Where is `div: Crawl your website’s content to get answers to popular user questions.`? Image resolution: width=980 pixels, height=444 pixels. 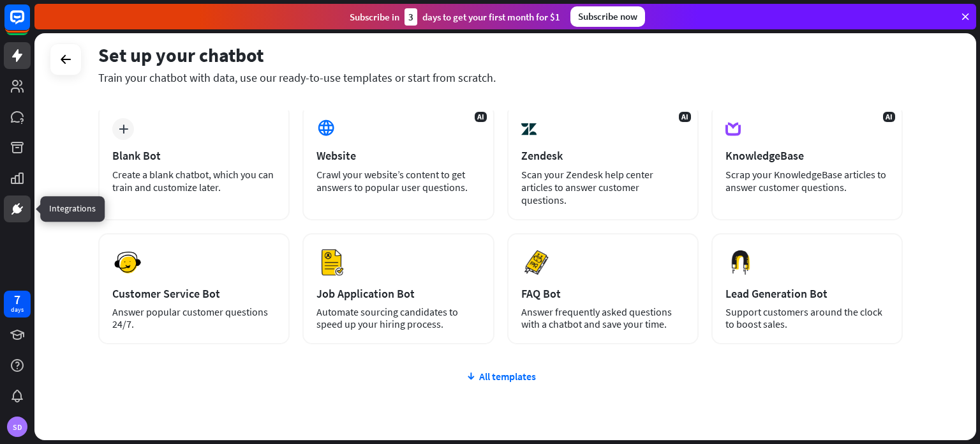
div: Crawl your website’s content to get answers to popular user questions. is located at coordinates (399, 181).